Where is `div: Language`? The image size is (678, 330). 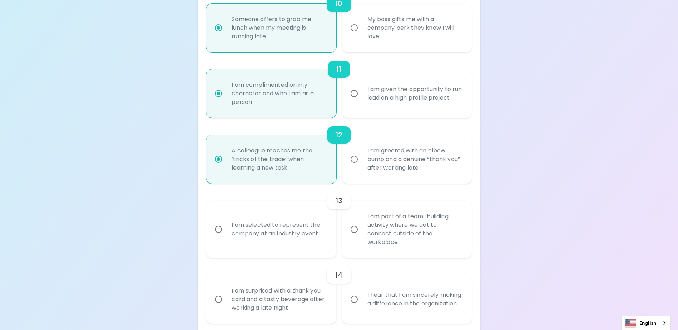 div: Language is located at coordinates (646, 323).